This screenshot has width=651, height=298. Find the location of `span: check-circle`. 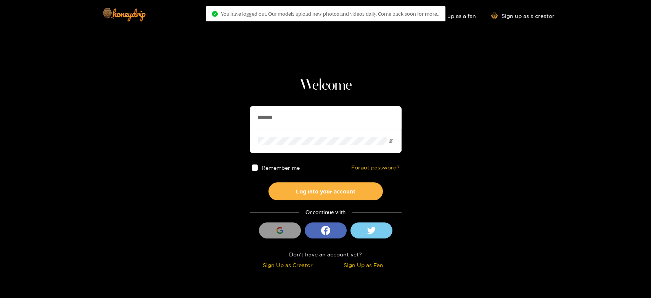

span: check-circle is located at coordinates (215, 14).